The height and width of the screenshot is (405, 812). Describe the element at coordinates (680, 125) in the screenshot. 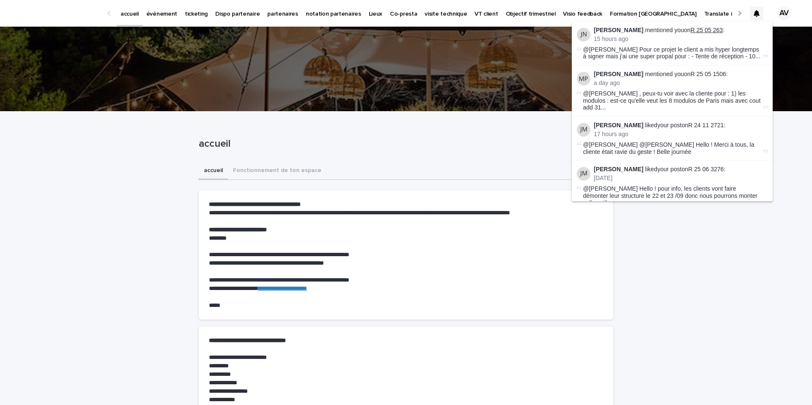

I see `p: liked your post on R 24 11 2721 :` at that location.